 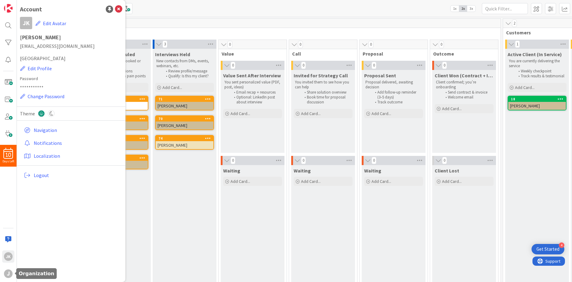 I want to click on p: You sent personalized value (PDF, post, ideas), so click(x=253, y=85).